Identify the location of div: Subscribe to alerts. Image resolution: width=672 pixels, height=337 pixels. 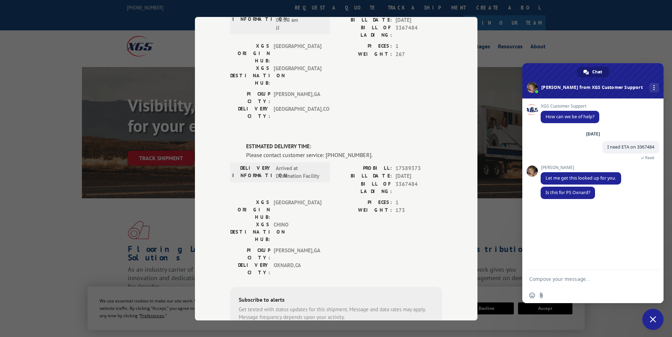
(336, 300).